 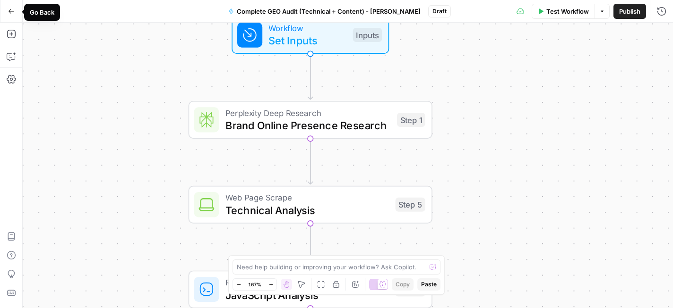 I want to click on div: Step 5, so click(x=410, y=205).